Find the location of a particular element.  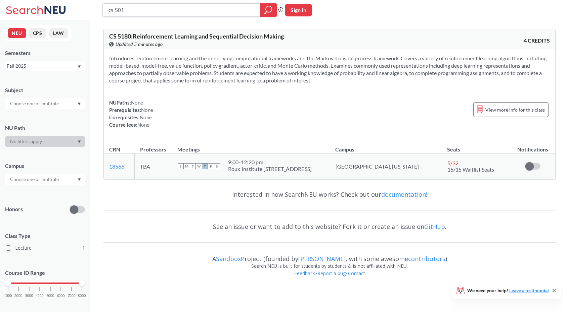

div: magnifying glass is located at coordinates (268, 10).